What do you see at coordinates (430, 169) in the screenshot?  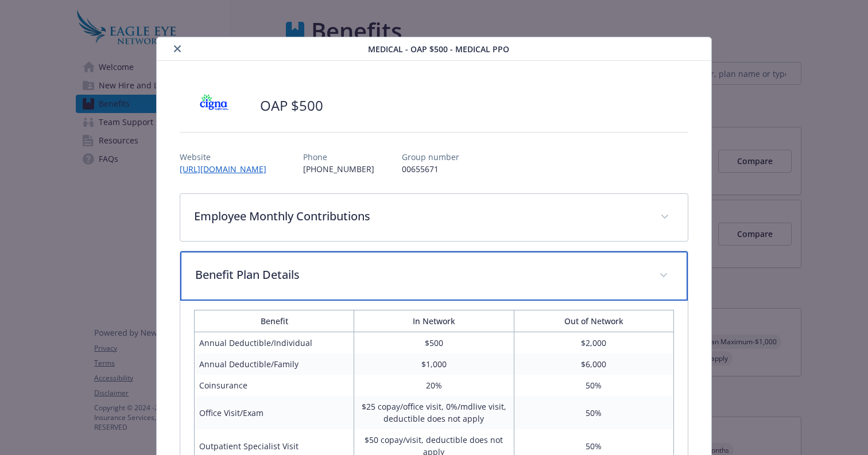 I see `p: 00655671` at bounding box center [430, 169].